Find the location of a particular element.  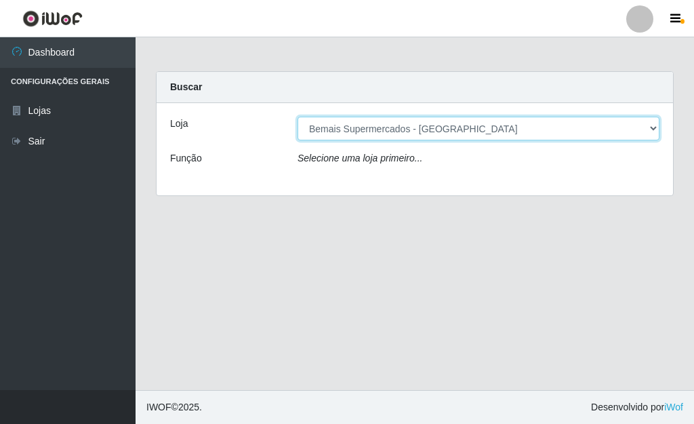

span: Desenvolvido por is located at coordinates (637, 407).